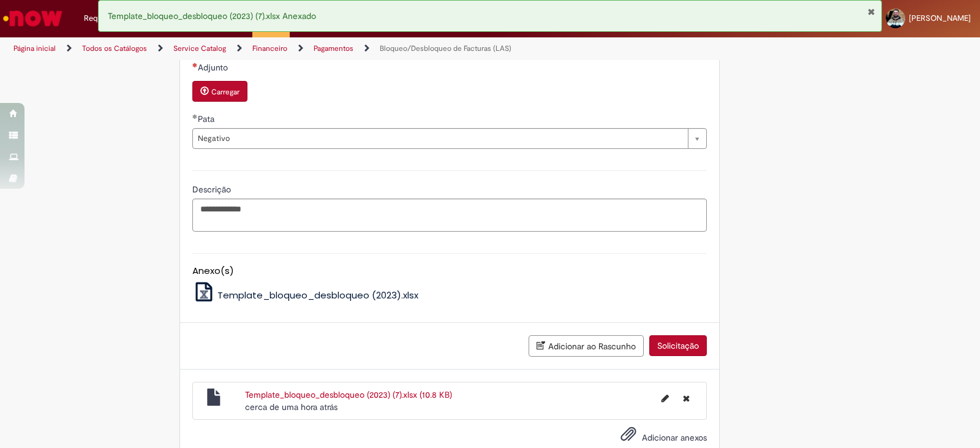  Describe the element at coordinates (200, 49) in the screenshot. I see `a: Service Catalog` at that location.